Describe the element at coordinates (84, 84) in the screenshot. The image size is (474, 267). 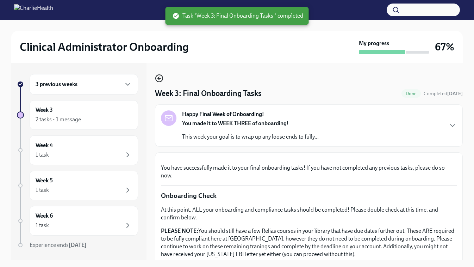
I see `div: 3 previous weeks` at that location.